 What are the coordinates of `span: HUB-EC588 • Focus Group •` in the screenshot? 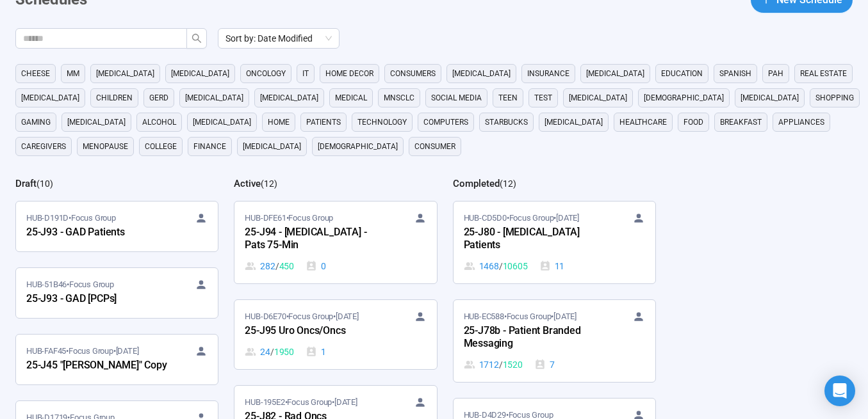 It's located at (520, 317).